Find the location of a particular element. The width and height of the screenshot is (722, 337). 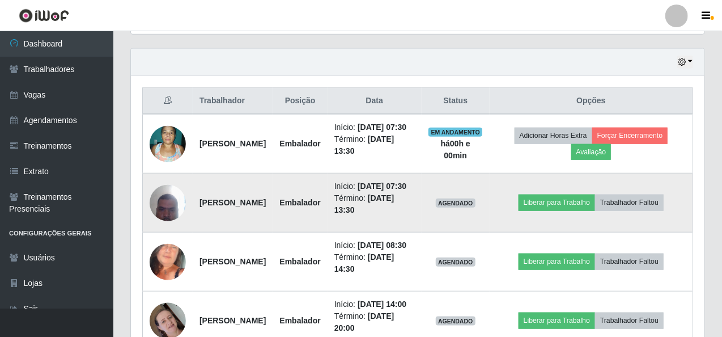

th: Posição is located at coordinates (300, 101).